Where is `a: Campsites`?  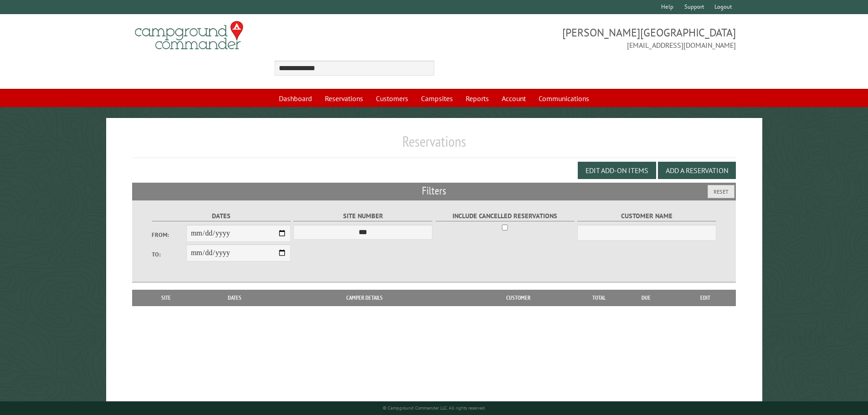
a: Campsites is located at coordinates (437, 98).